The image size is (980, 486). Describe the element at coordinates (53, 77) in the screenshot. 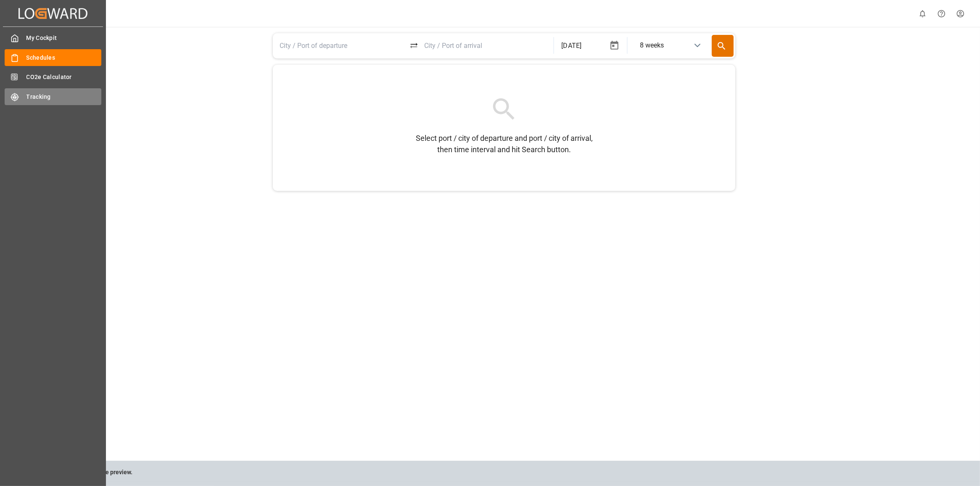

I see `a: CO2e Calculator` at that location.